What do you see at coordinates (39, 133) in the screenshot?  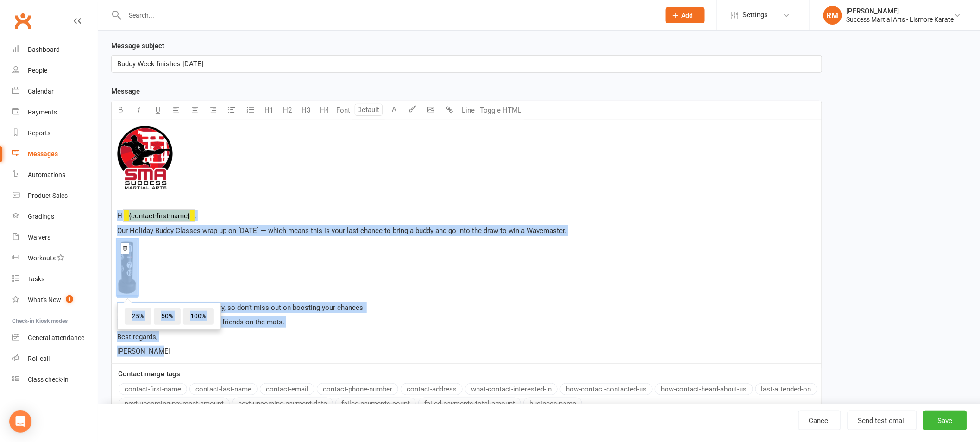 I see `div: Reports` at bounding box center [39, 133].